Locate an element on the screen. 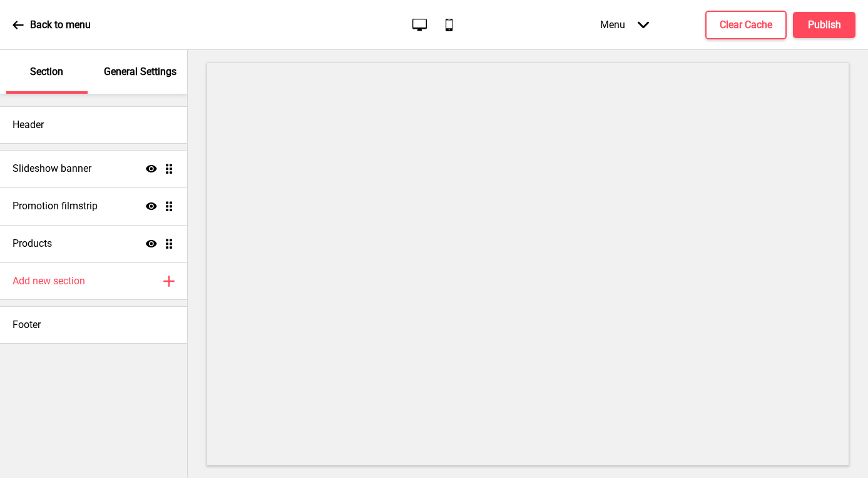  button: Clear Cache is located at coordinates (746, 25).